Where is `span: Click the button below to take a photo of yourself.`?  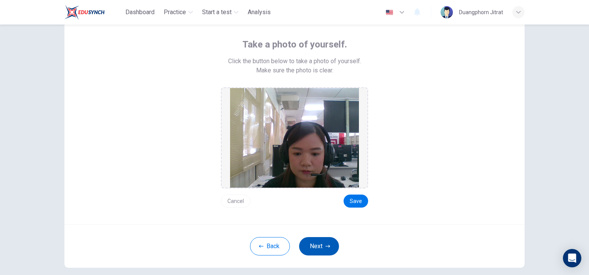
span: Click the button below to take a photo of yourself. is located at coordinates (295, 61).